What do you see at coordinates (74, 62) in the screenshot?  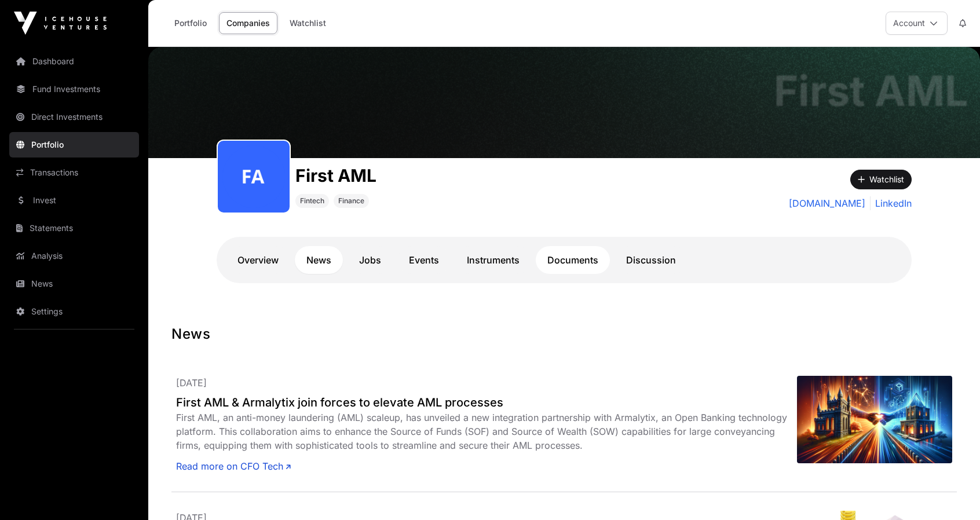 I see `a: Dashboard` at bounding box center [74, 62].